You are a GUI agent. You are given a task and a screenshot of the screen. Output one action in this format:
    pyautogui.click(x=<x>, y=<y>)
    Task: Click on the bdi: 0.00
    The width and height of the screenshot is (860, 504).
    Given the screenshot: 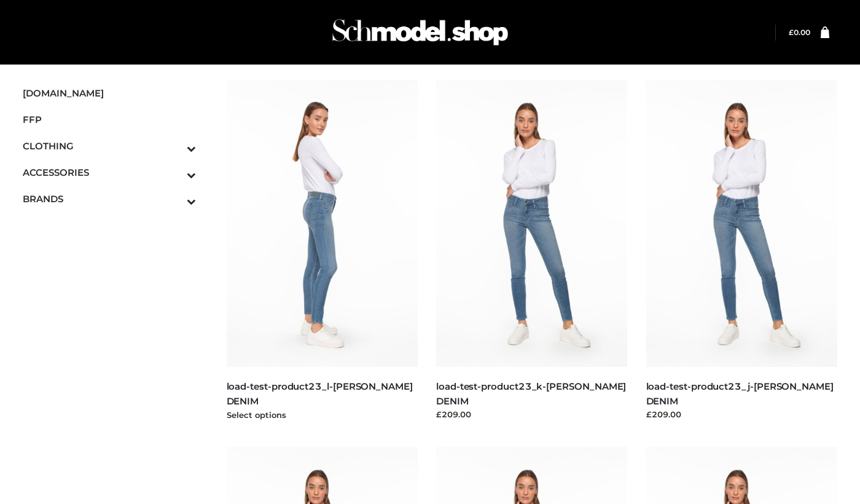 What is the action you would take?
    pyautogui.click(x=799, y=32)
    